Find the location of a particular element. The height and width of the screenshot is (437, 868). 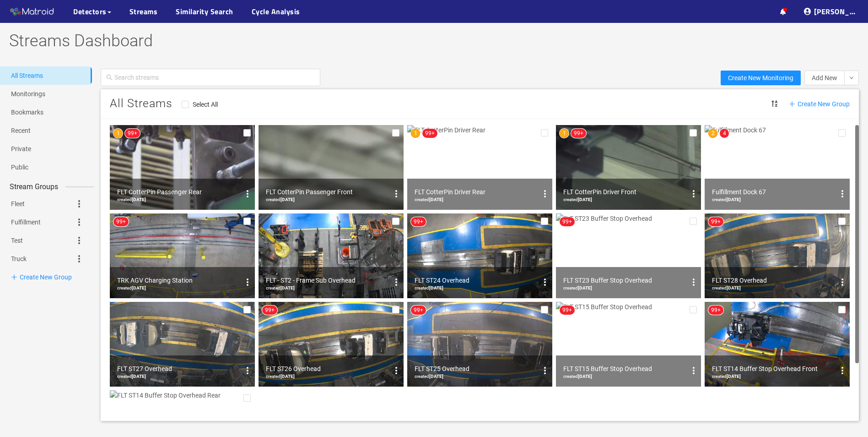

div: FLT ST24 Overhead is located at coordinates (476, 280).